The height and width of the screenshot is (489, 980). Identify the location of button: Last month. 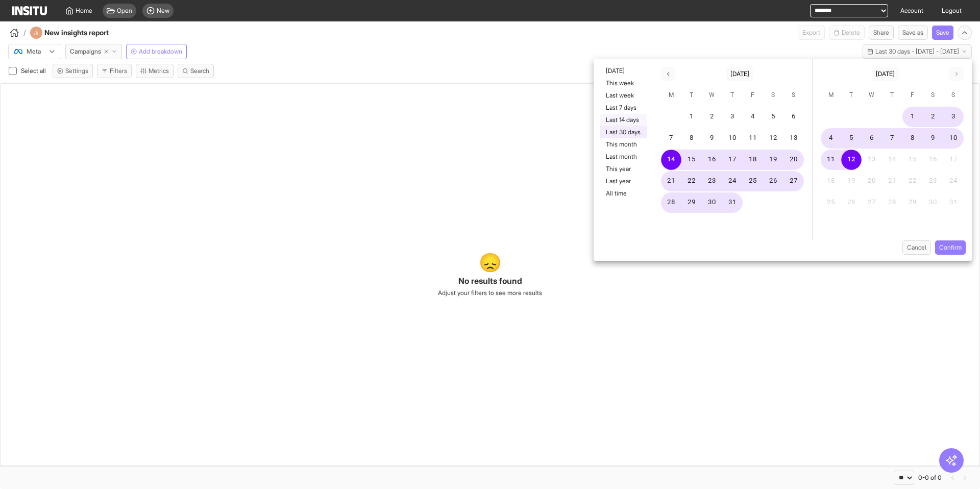
(623, 157).